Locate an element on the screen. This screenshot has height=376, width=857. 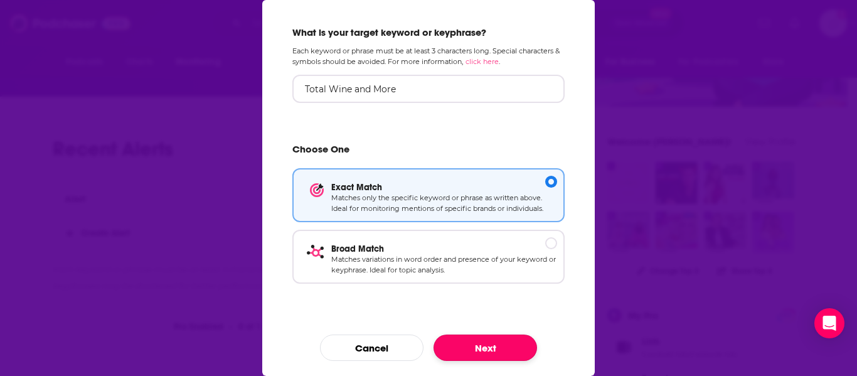
input: Ex: brand name, person, topic is located at coordinates (428, 88).